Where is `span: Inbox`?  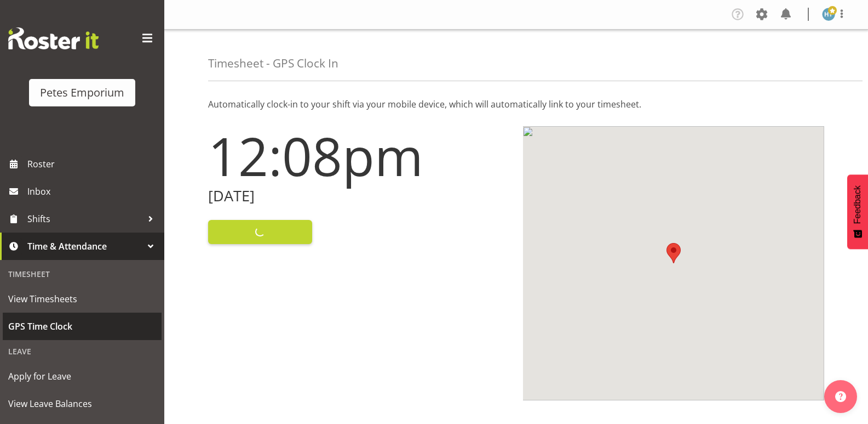
span: Inbox is located at coordinates (93, 191).